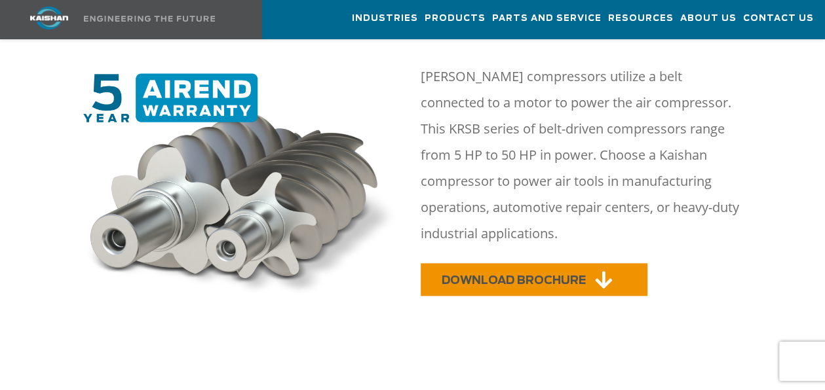  Describe the element at coordinates (455, 18) in the screenshot. I see `span: Products` at that location.